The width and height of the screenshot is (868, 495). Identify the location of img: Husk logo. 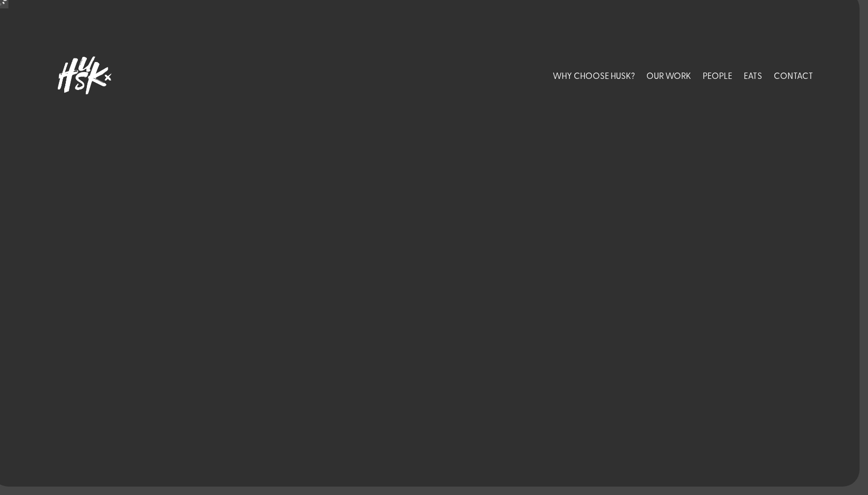
(84, 75).